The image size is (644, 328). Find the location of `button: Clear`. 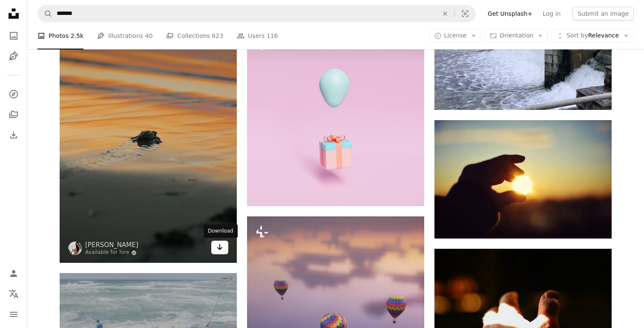

button: Clear is located at coordinates (445, 14).